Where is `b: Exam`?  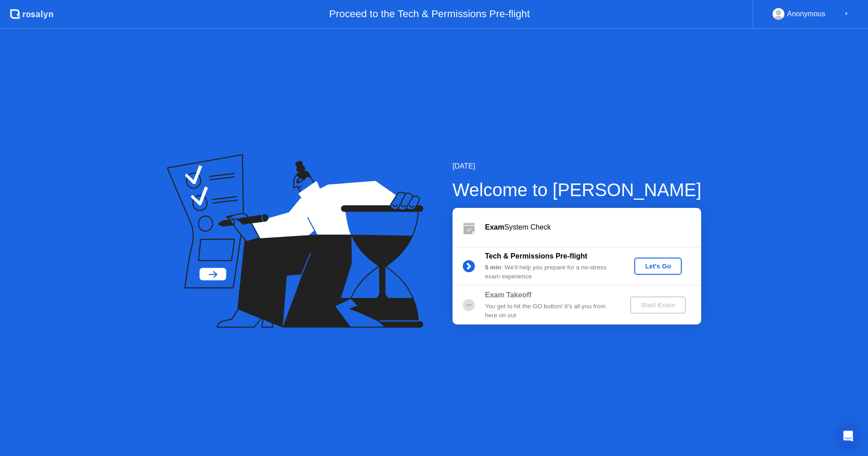
b: Exam is located at coordinates (494, 227).